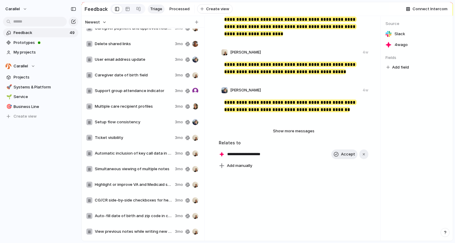 The height and width of the screenshot is (243, 455). I want to click on button: Connect Intercom, so click(426, 9).